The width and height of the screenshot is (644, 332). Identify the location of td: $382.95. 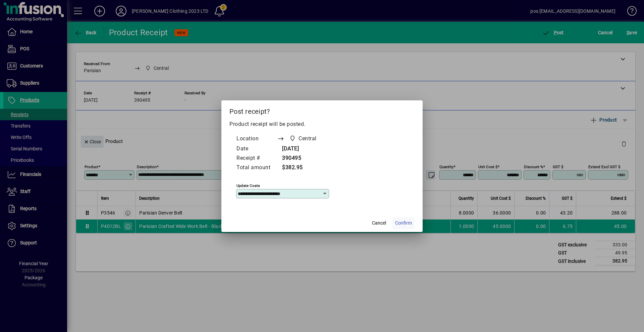
(303, 168).